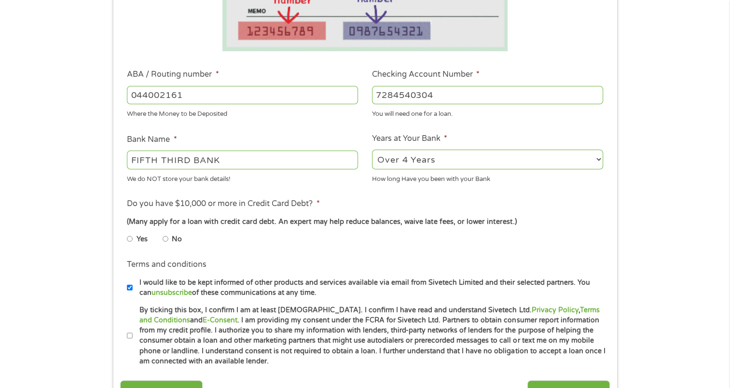 This screenshot has height=388, width=730. I want to click on label: Bank Name, so click(152, 139).